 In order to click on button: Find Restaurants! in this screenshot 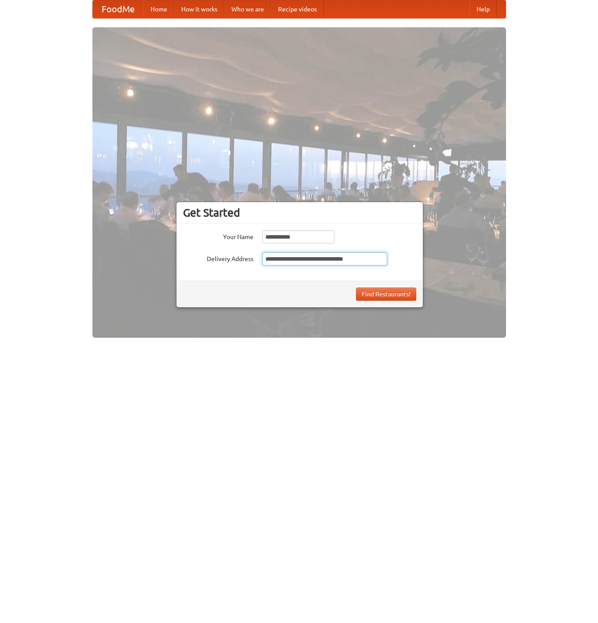, I will do `click(386, 294)`.